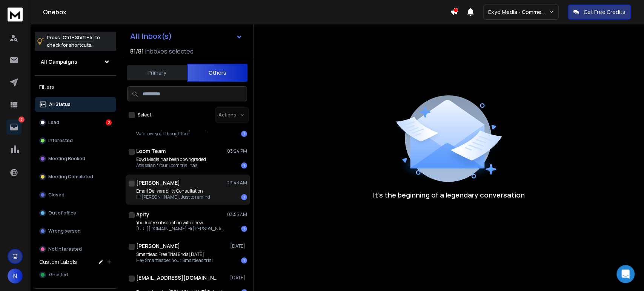 The image size is (644, 291). I want to click on img: logo, so click(15, 14).